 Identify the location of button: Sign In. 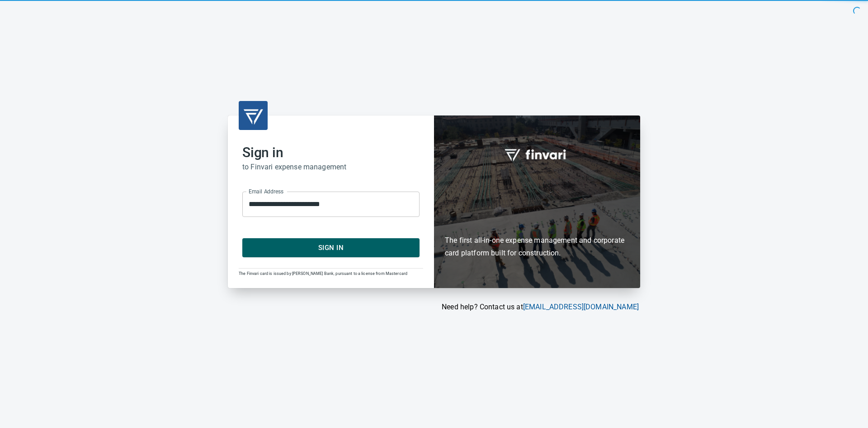
(331, 248).